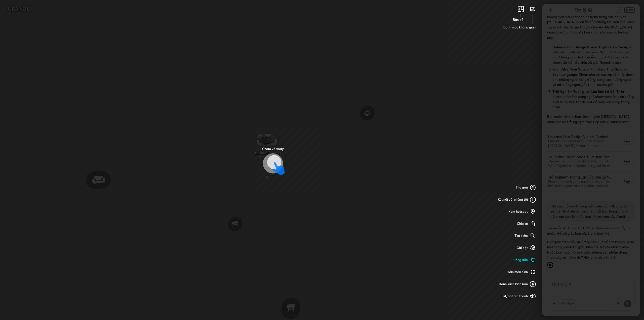 This screenshot has width=644, height=320. What do you see at coordinates (521, 236) in the screenshot?
I see `span: Tìm kiếm` at bounding box center [521, 236].